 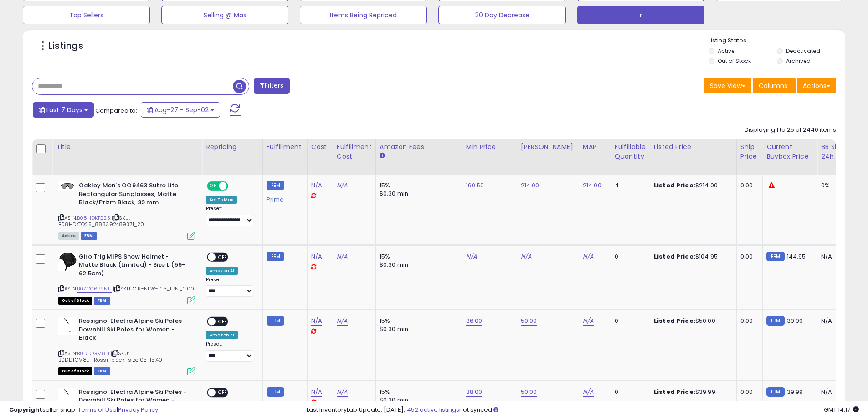 I want to click on div: Listed Price, so click(x=692, y=147).